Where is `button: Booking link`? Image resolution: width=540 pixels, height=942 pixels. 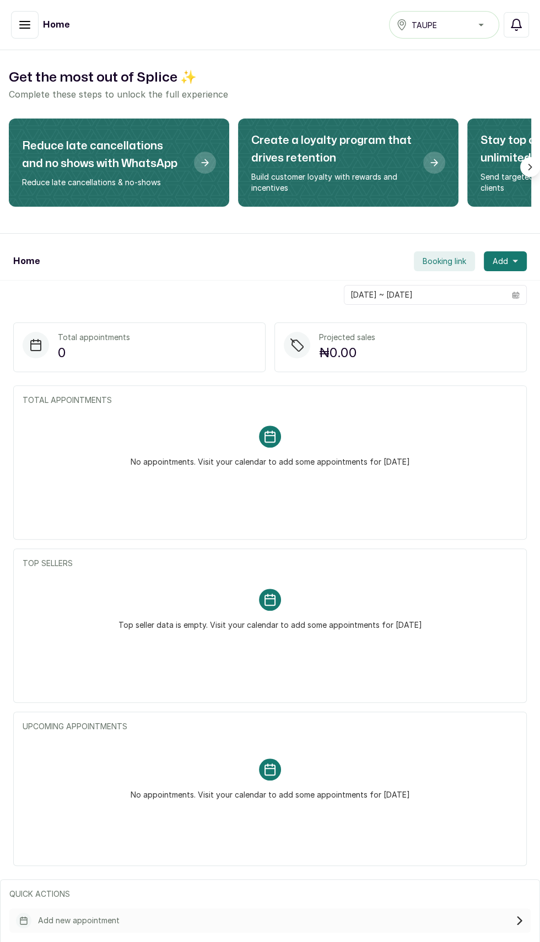
button: Booking link is located at coordinates (444, 261).